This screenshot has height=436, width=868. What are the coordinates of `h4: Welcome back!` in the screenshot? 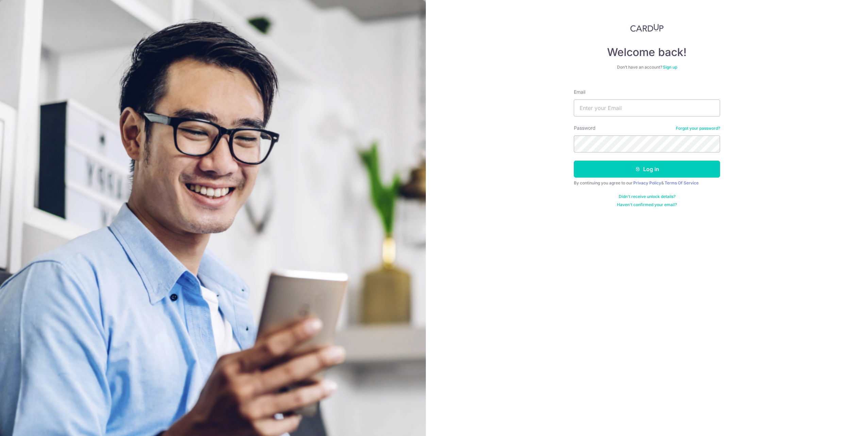 It's located at (647, 52).